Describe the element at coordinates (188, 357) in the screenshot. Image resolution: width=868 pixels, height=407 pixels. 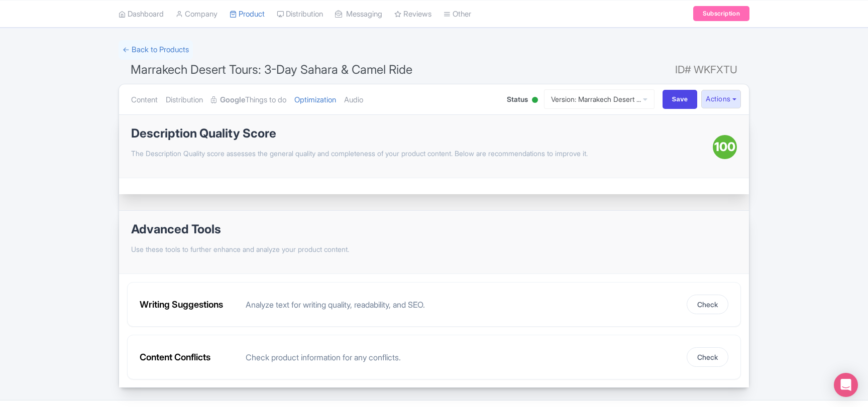
I see `div: Content Conflicts` at that location.